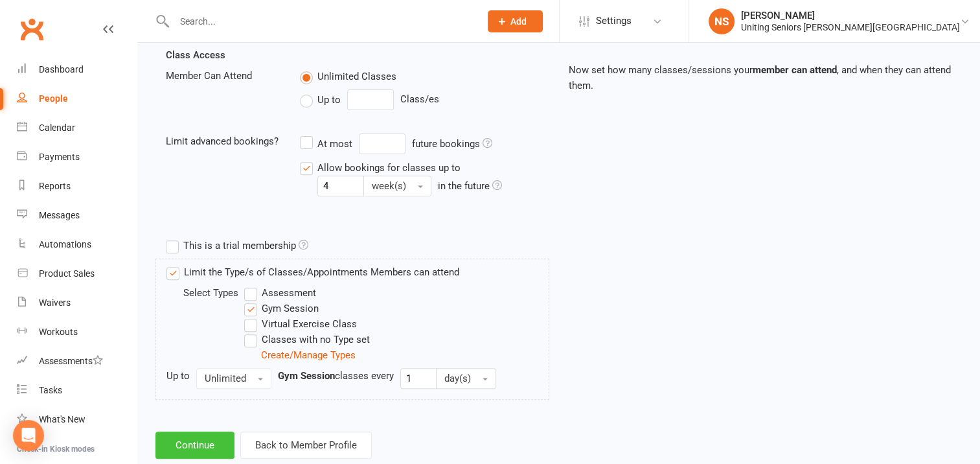 The width and height of the screenshot is (980, 464). What do you see at coordinates (76, 70) in the screenshot?
I see `a: Dashboard` at bounding box center [76, 70].